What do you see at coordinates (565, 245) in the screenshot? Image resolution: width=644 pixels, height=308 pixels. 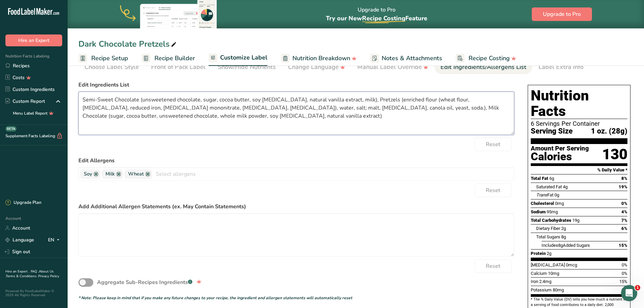 I see `span: Includes Added Sugars` at bounding box center [565, 245].